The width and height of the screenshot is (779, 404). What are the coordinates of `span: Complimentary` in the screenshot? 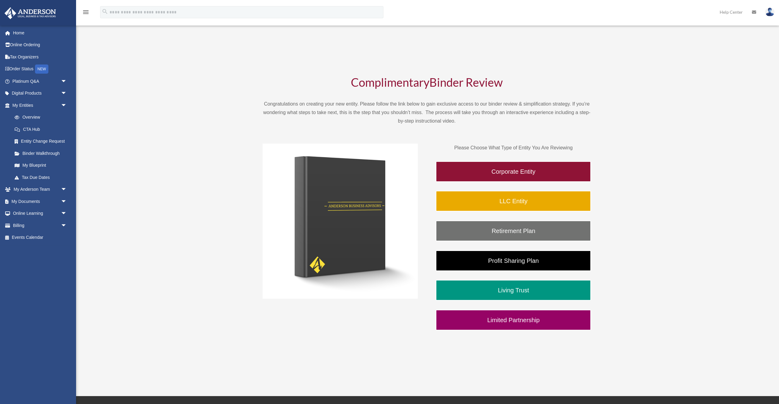 It's located at (390, 82).